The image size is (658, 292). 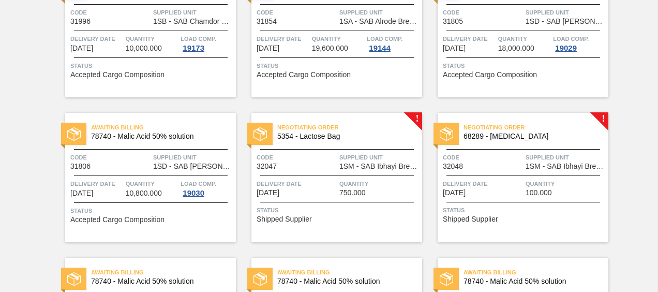 I want to click on span: 32048, so click(x=453, y=166).